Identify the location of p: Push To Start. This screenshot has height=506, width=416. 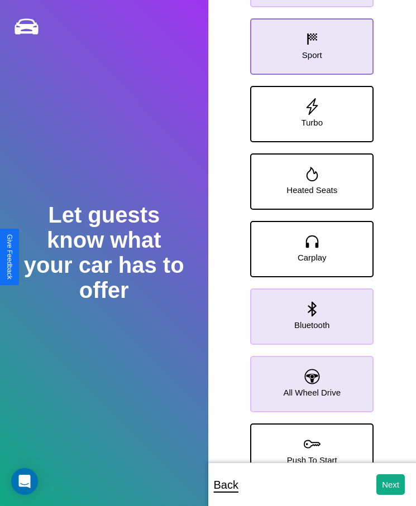
(312, 460).